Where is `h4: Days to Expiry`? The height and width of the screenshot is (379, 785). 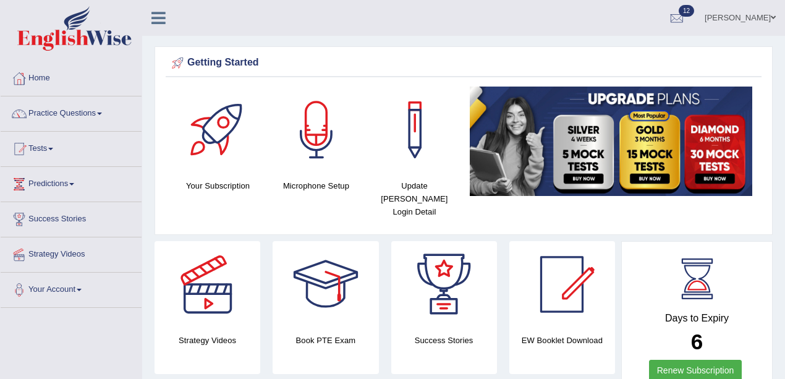
h4: Days to Expiry is located at coordinates (696, 318).